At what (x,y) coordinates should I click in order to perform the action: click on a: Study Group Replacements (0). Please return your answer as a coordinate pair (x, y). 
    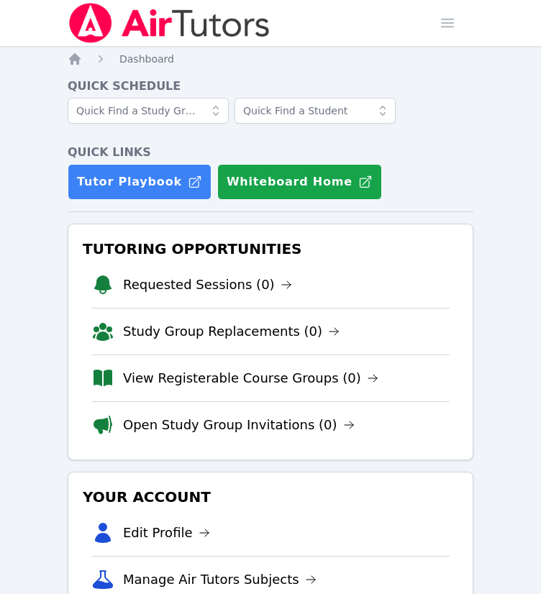
    Looking at the image, I should click on (231, 332).